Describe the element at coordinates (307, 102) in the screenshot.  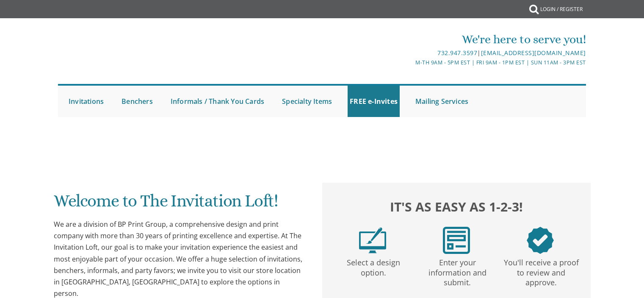
I see `a: Specialty Items` at that location.